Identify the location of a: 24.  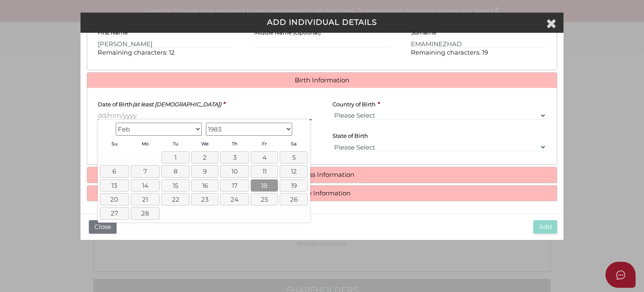
(234, 199).